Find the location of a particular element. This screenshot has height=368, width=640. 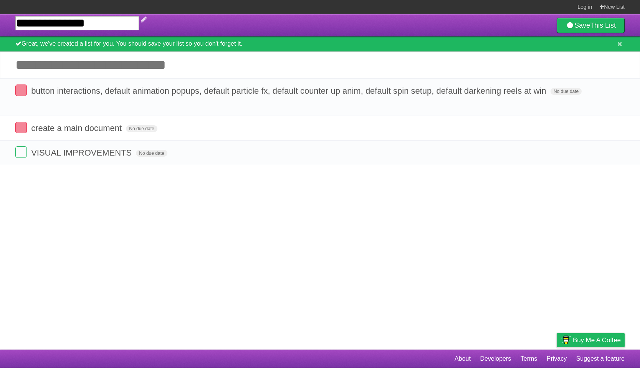

a: Buy me a coffee is located at coordinates (591, 340).